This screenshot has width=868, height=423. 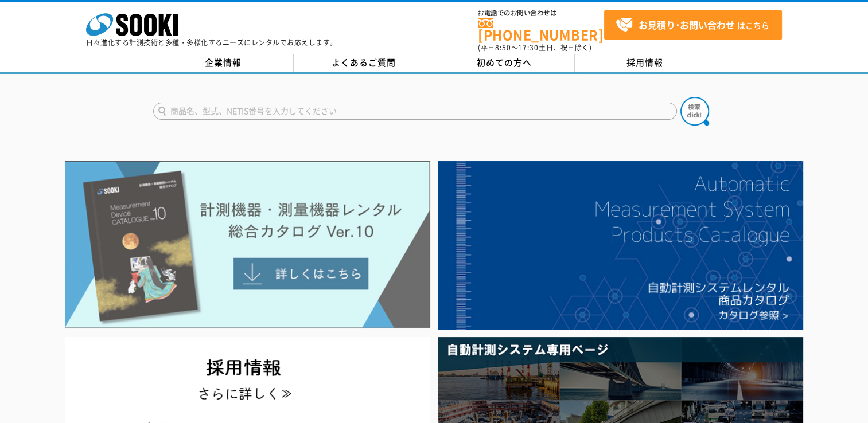 I want to click on span: はこちら, so click(x=692, y=25).